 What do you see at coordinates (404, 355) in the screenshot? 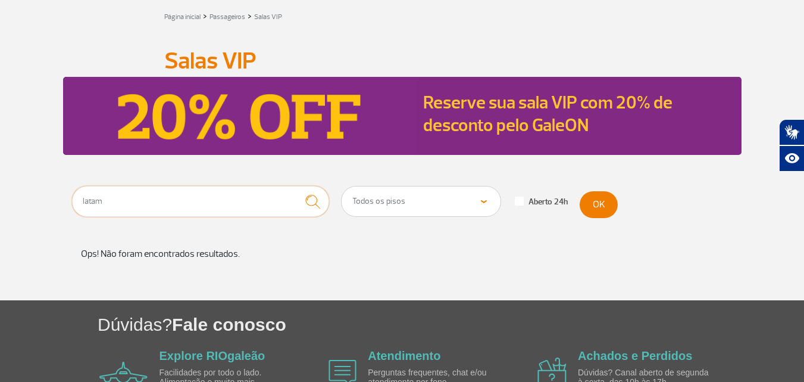
I see `a: Atendimento` at bounding box center [404, 355].